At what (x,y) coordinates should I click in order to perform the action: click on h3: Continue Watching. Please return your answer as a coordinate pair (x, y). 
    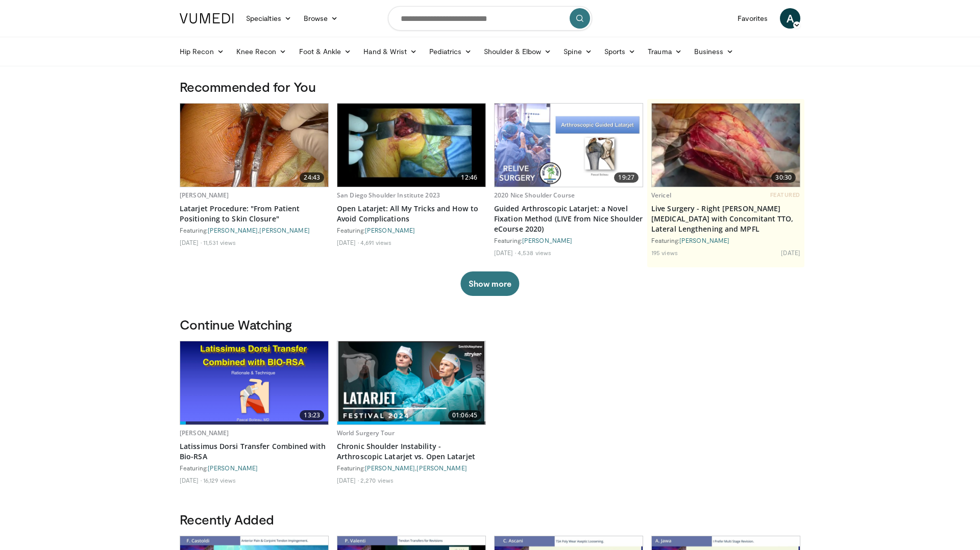
    Looking at the image, I should click on (490, 324).